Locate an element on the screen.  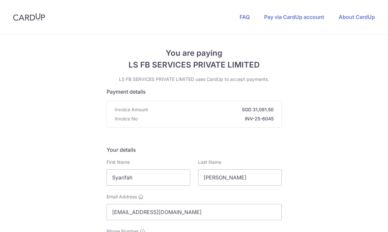
strong: SGD 31,081.50 is located at coordinates (212, 110).